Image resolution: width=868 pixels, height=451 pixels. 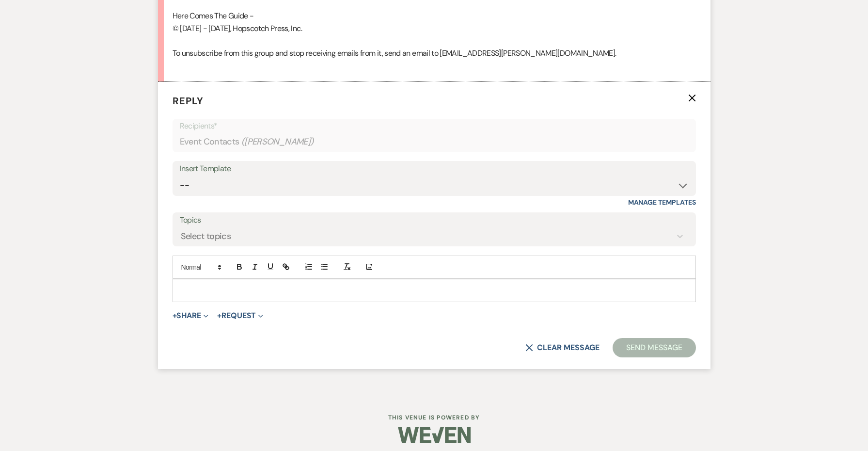 I want to click on span: Reply, so click(x=188, y=101).